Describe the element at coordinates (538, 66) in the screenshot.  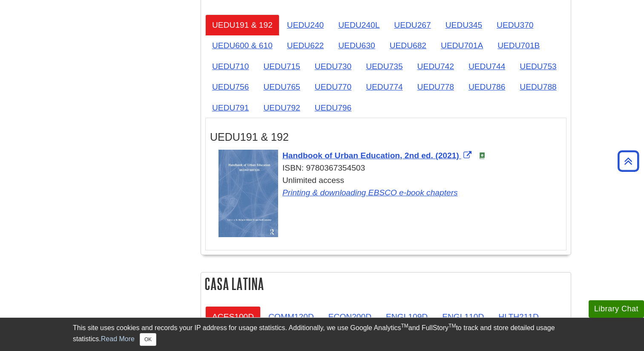
I see `a: UEDU753` at that location.